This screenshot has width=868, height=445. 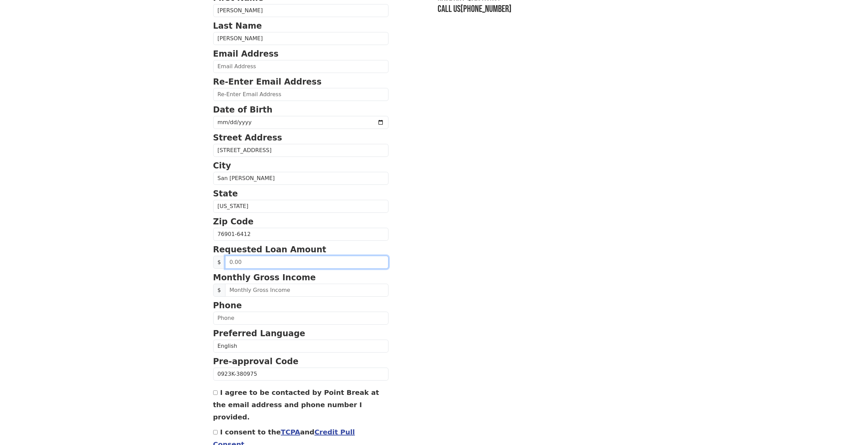 I want to click on input: Re-Enter Email Address, so click(x=301, y=95).